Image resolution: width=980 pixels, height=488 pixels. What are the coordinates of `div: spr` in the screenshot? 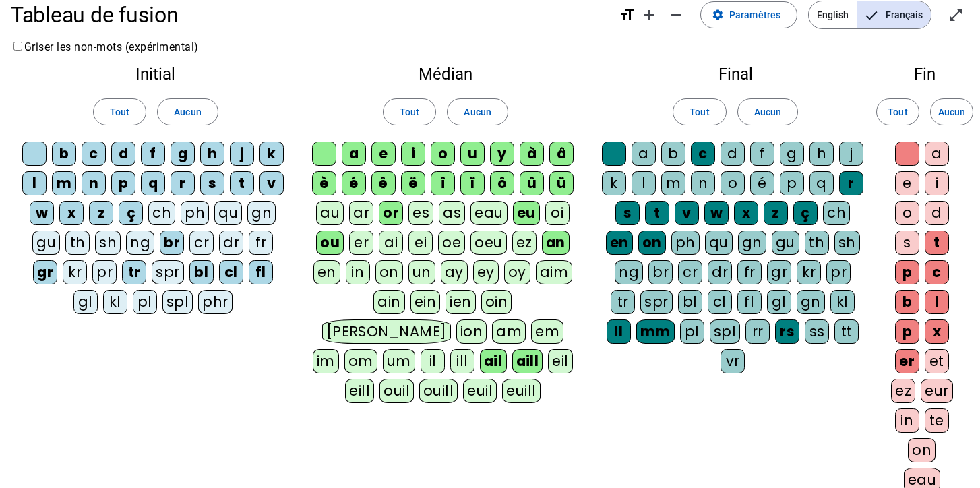 It's located at (657, 302).